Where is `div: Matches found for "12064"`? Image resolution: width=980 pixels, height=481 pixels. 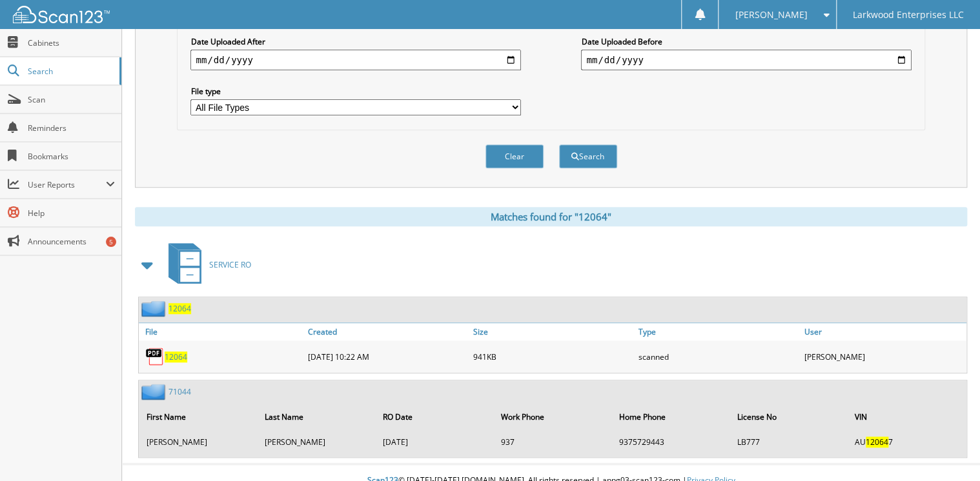
div: Matches found for "12064" is located at coordinates (551, 216).